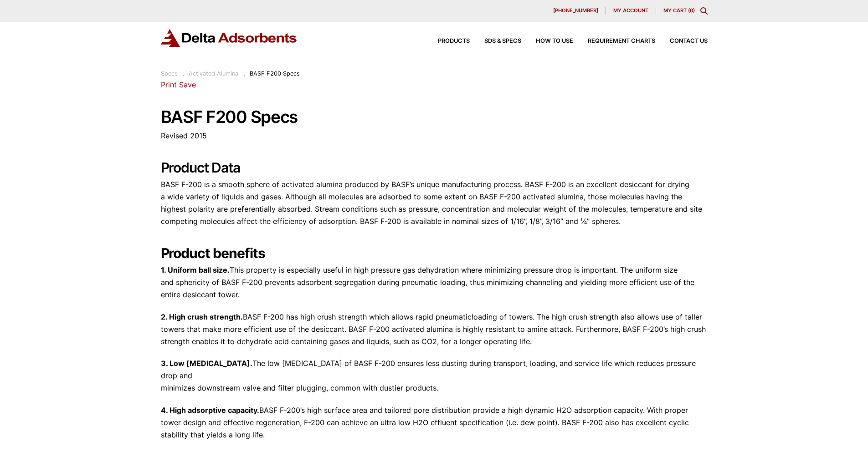 The image size is (868, 452). I want to click on span: BASF F200 Specs, so click(275, 73).